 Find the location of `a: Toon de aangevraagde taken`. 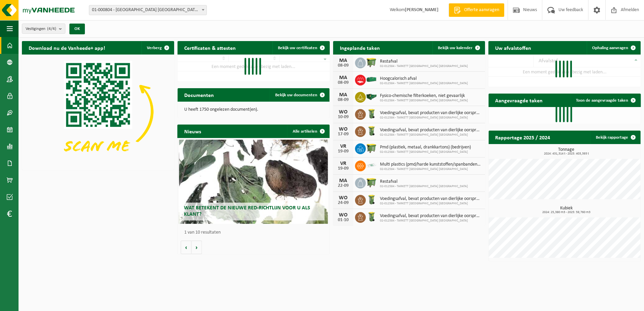

a: Toon de aangevraagde taken is located at coordinates (605, 100).